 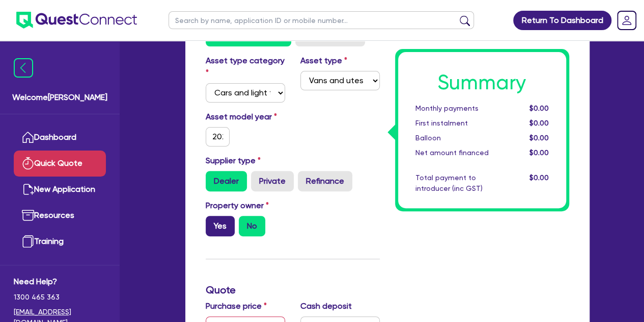 What do you see at coordinates (28, 241) in the screenshot?
I see `img: training` at bounding box center [28, 241].